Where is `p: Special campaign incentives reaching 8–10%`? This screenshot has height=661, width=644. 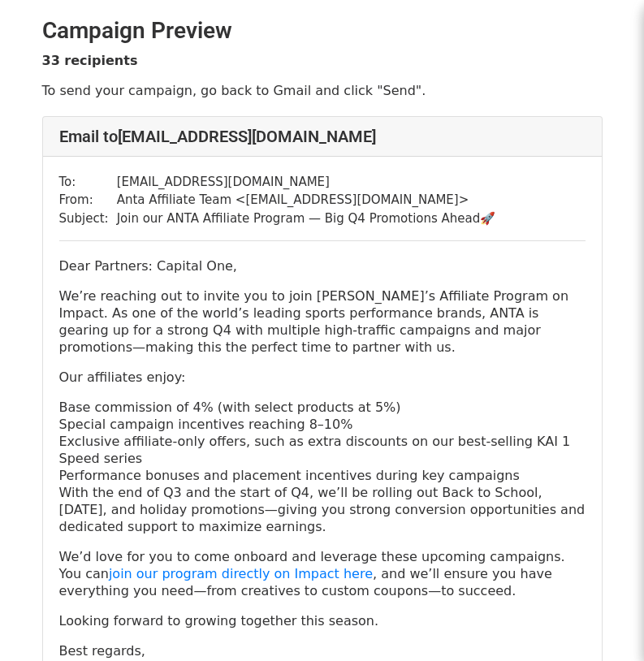
p: Special campaign incentives reaching 8–10% is located at coordinates (323, 424).